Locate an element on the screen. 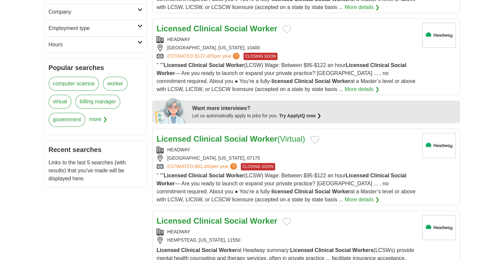 This screenshot has height=260, width=504. span: $91,493 is located at coordinates (203, 166).